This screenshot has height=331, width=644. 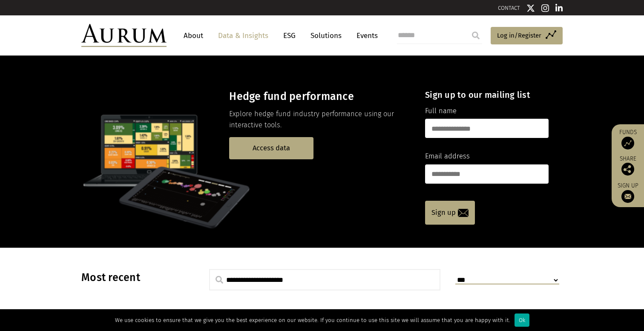 I want to click on h4: Sign up to our mailing list, so click(x=487, y=94).